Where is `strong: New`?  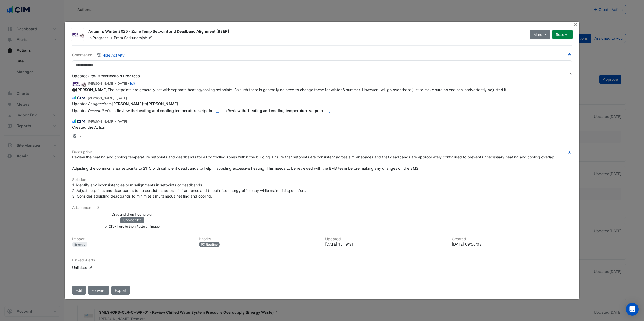
strong: New is located at coordinates (111, 76).